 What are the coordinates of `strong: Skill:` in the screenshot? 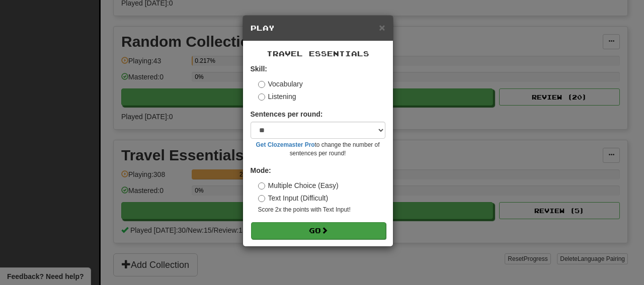 It's located at (259, 69).